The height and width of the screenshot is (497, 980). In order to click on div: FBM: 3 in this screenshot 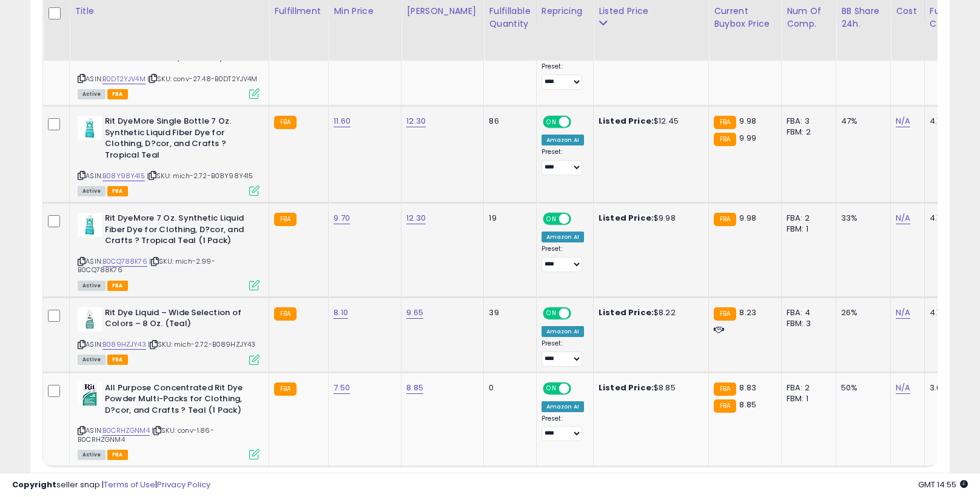, I will do `click(806, 323)`.